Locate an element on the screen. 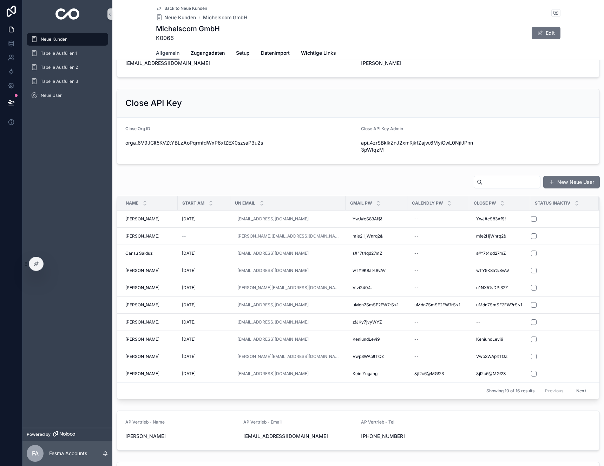 The image size is (604, 466). span: Tabelle Ausfüllen 1 is located at coordinates (59, 53).